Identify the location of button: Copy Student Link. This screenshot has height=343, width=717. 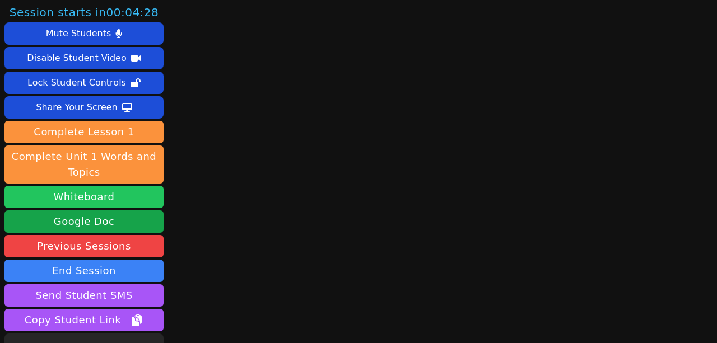
(84, 320).